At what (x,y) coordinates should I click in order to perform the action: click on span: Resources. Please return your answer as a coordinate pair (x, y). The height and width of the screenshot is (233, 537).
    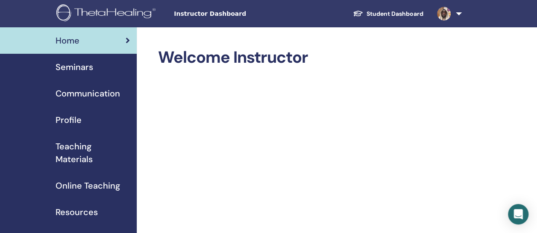
    Looking at the image, I should click on (76, 212).